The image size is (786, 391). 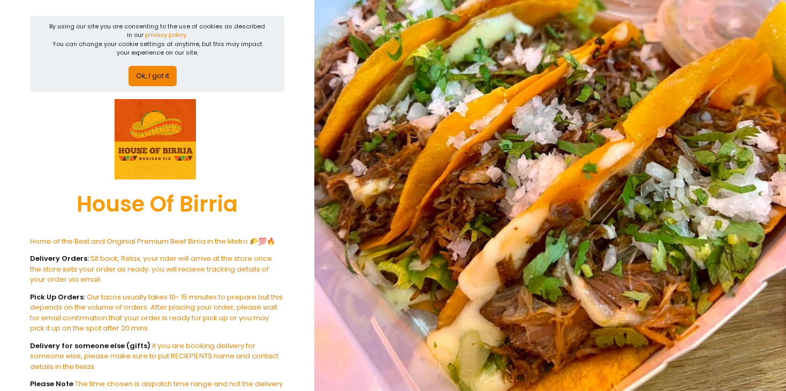 I want to click on b: Pick Up Orders:, so click(x=57, y=296).